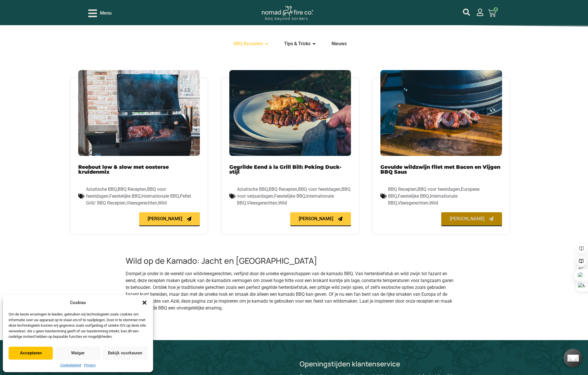  What do you see at coordinates (290, 44) in the screenshot?
I see `nav: Menu` at bounding box center [290, 44].